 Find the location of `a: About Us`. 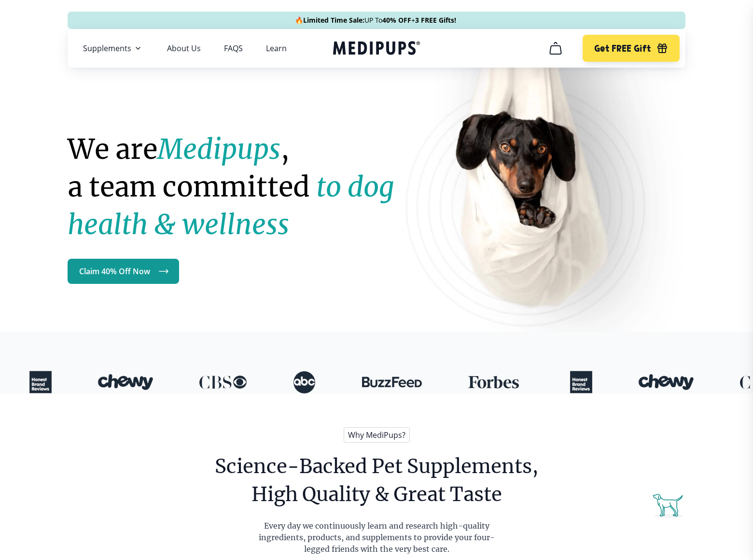

a: About Us is located at coordinates (184, 48).